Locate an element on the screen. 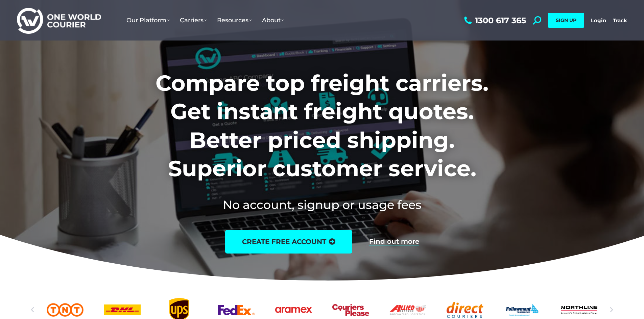 The image size is (644, 319). h1: Compare top freight carriers. Get instant freight quotes. Better priced shipping. Superior custom... is located at coordinates (322, 126).